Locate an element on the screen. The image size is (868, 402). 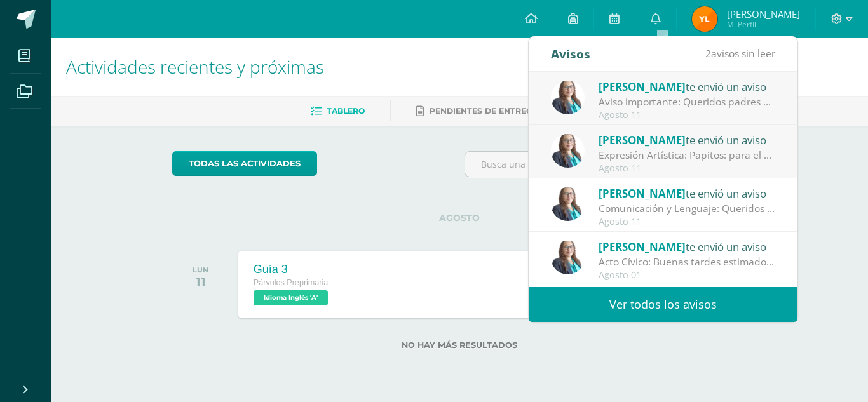
span: Idioma Inglés 'A' is located at coordinates (291, 298).